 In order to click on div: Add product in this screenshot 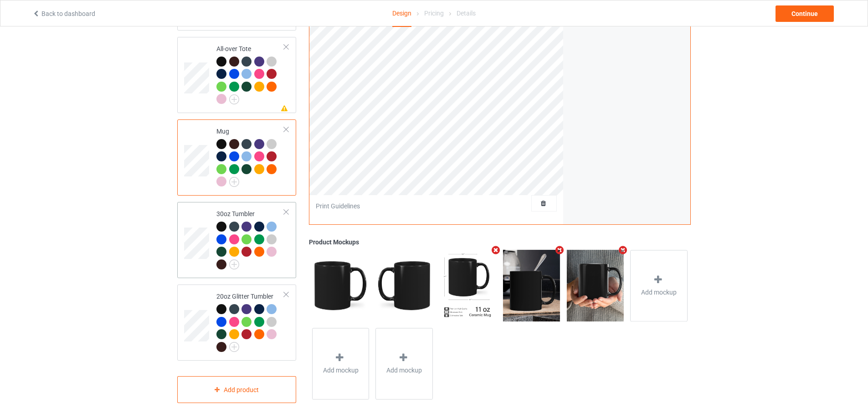, I will do `click(237, 390)`.